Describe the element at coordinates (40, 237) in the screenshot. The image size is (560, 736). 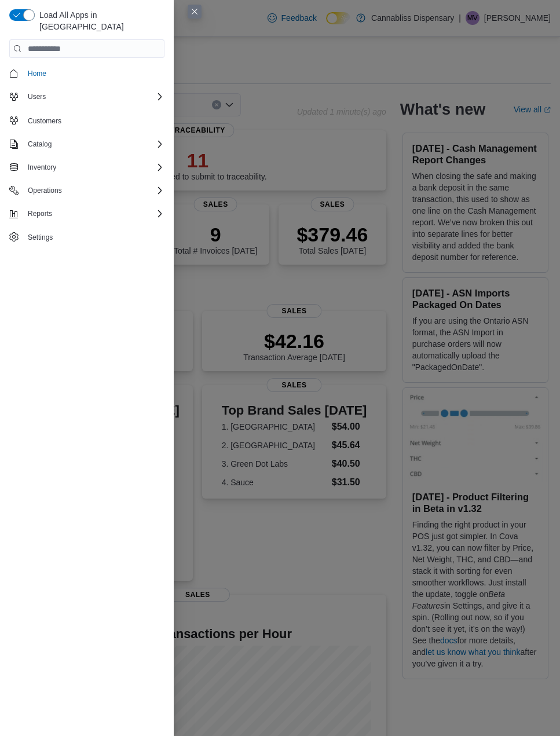
I see `a: Settings` at that location.